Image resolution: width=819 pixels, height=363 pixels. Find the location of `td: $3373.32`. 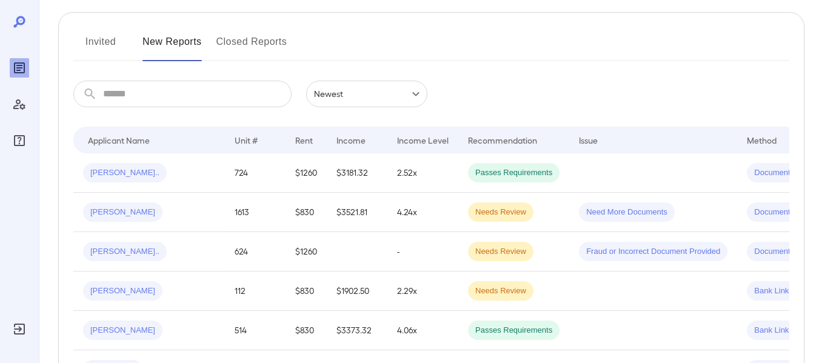

td: $3373.32 is located at coordinates (357, 330).